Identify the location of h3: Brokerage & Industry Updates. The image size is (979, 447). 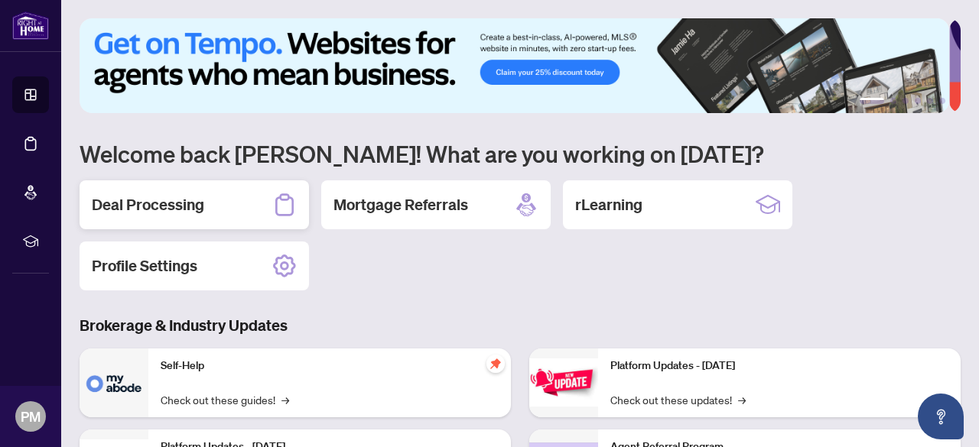
(520, 326).